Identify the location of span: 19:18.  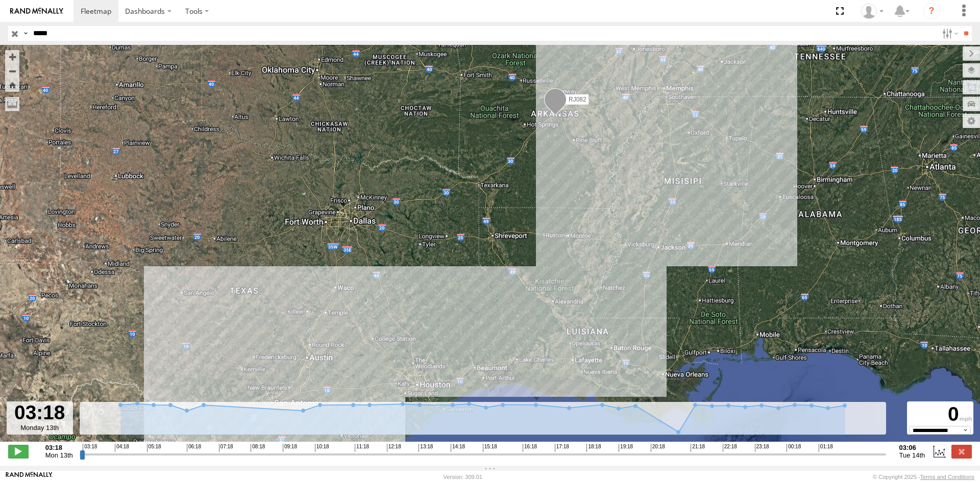
(626, 447).